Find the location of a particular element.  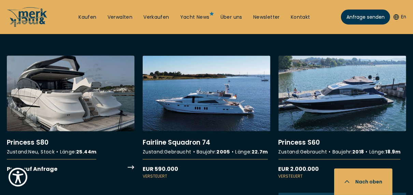

a: Newsletter is located at coordinates (266, 17).